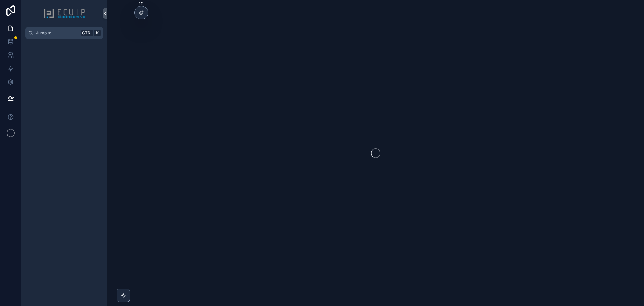  What do you see at coordinates (64, 45) in the screenshot?
I see `div: scrollable content` at bounding box center [64, 45].